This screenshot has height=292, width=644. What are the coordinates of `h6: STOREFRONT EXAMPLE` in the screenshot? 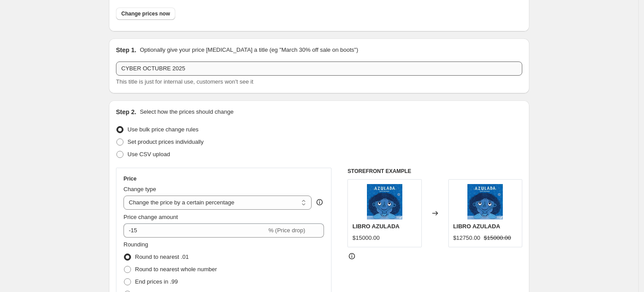 It's located at (435, 172).